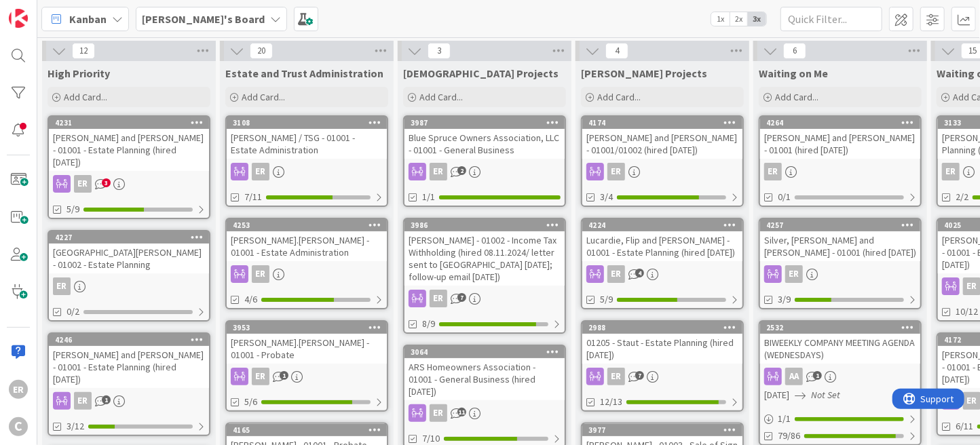 The height and width of the screenshot is (445, 980). I want to click on span: 2/2, so click(961, 197).